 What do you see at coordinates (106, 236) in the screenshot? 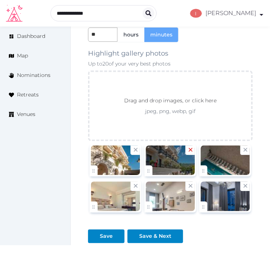
I see `button: Save` at bounding box center [106, 236].